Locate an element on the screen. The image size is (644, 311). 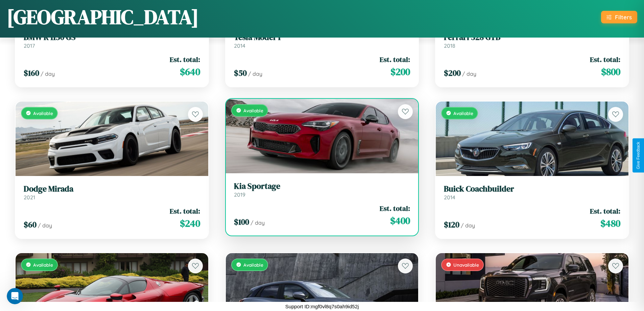
span: 2021 is located at coordinates (30, 197).